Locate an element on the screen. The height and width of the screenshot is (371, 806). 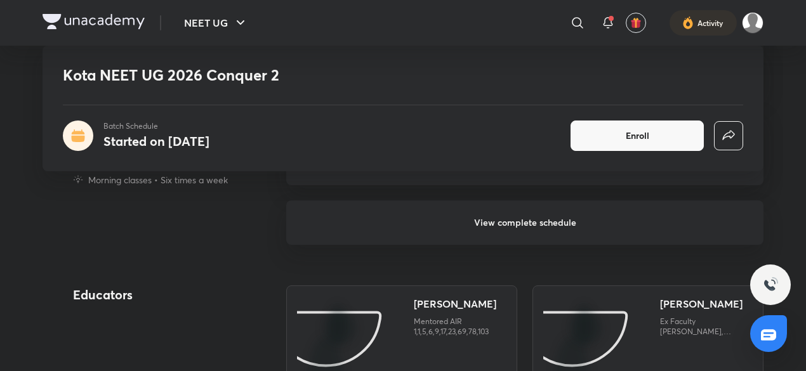
p: Morning classes • Six times a week is located at coordinates (158, 180).